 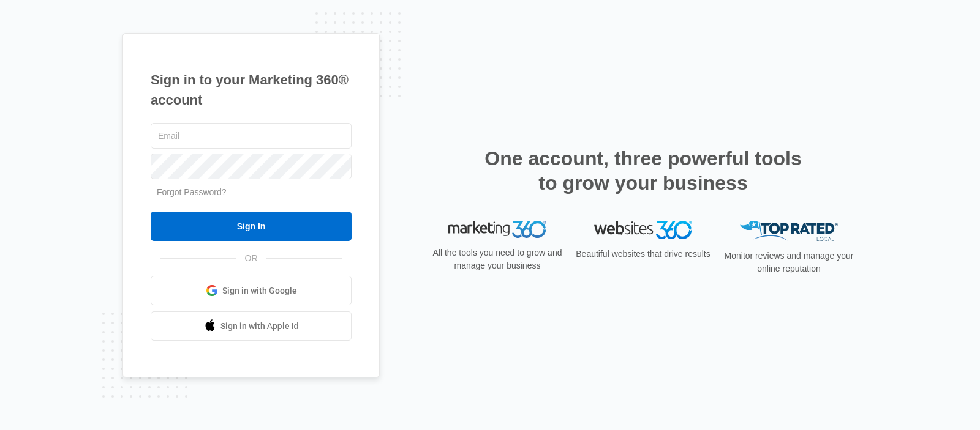 I want to click on img: Marketing 360, so click(x=497, y=229).